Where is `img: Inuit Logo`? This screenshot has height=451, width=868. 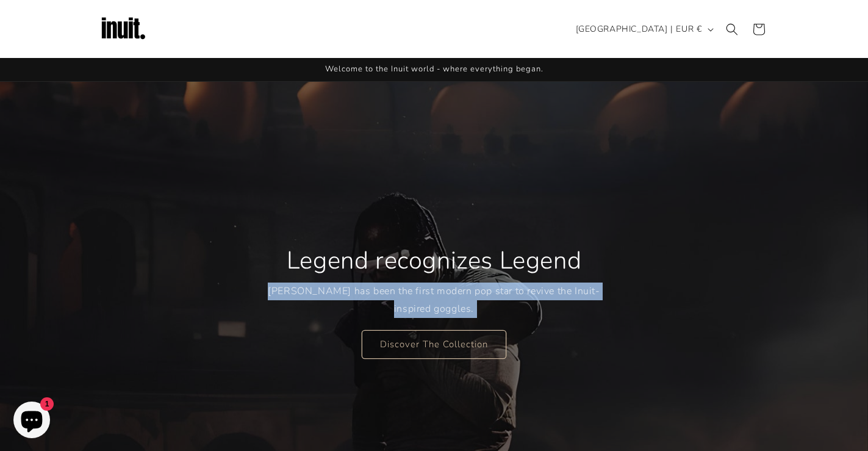
img: Inuit Logo is located at coordinates (123, 30).